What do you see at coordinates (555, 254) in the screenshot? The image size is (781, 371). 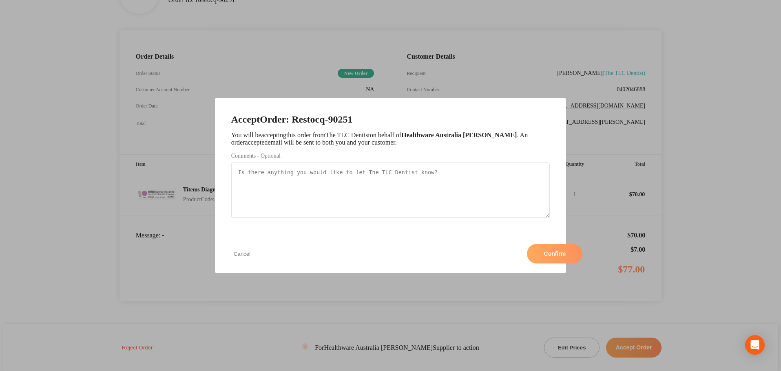 I see `button: Confirm` at bounding box center [555, 254].